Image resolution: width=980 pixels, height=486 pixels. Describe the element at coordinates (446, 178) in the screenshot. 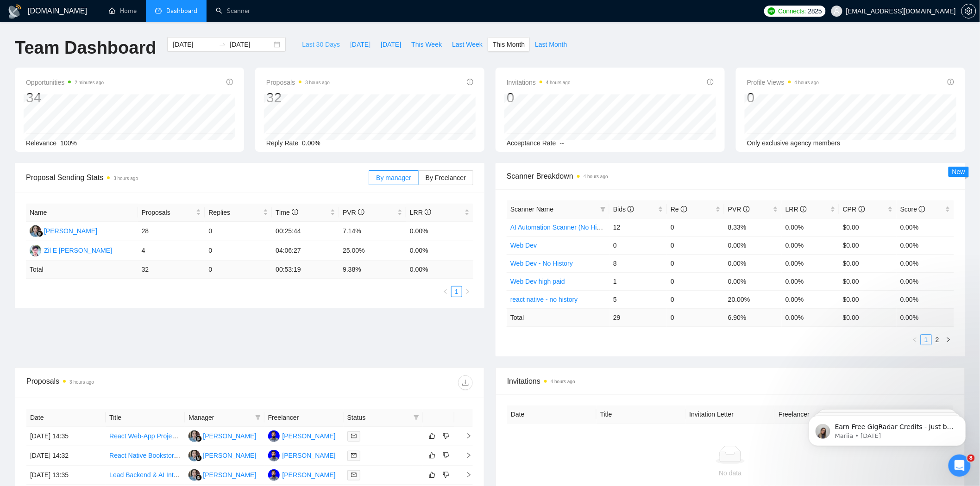

I see `span: By Freelancer` at that location.